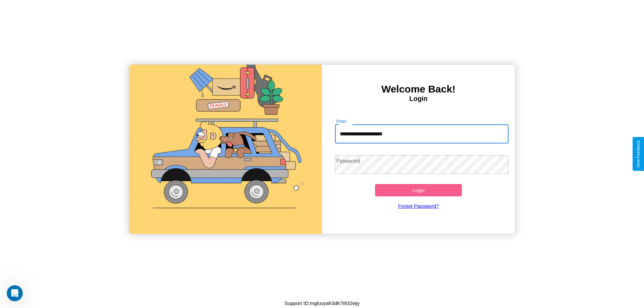  I want to click on h3: Welcome Back!, so click(418, 89).